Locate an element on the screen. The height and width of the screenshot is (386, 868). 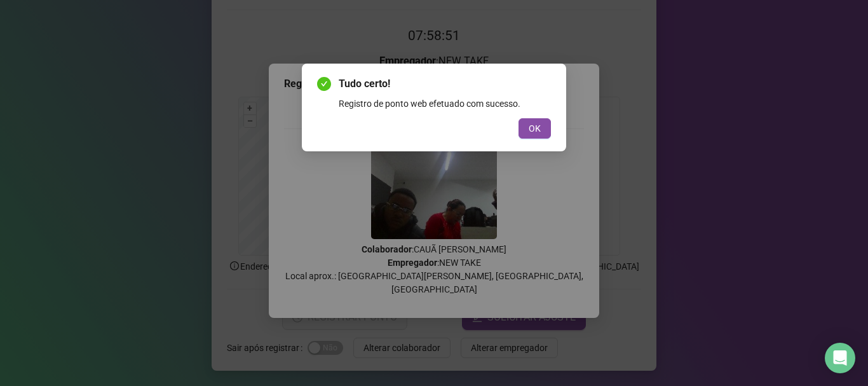
span: Tudo certo! is located at coordinates (445, 84).